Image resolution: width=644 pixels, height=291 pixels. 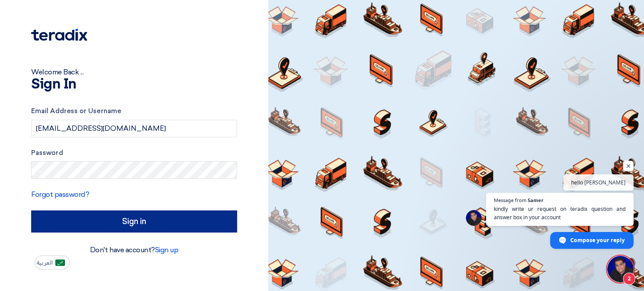 I want to click on a: Sign up, so click(x=167, y=250).